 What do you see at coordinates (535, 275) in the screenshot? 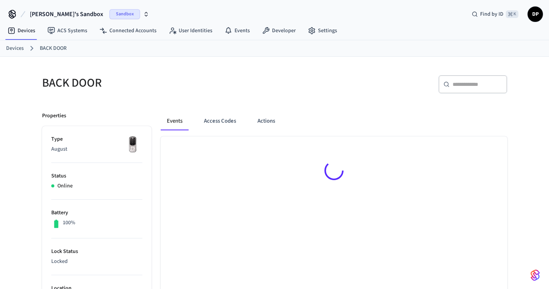
I see `img: SeamLogoGradient.69752ec5.svg` at bounding box center [535, 275].